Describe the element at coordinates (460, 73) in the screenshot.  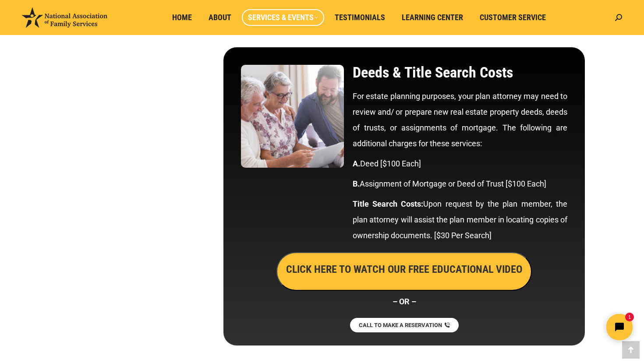
I see `h2: Deeds & Title Search Costs` at that location.